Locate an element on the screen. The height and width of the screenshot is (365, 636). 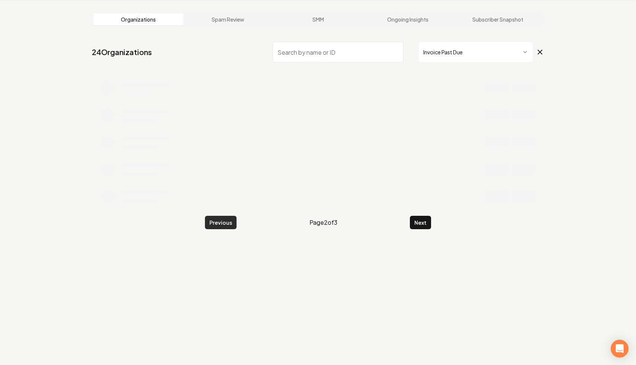
a: 24Organizations is located at coordinates (122, 52).